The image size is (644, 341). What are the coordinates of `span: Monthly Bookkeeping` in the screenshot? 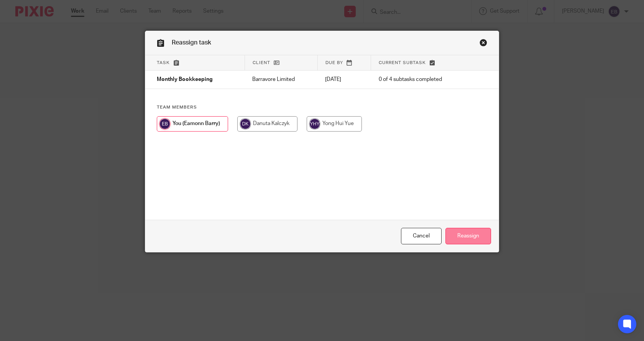 It's located at (185, 80).